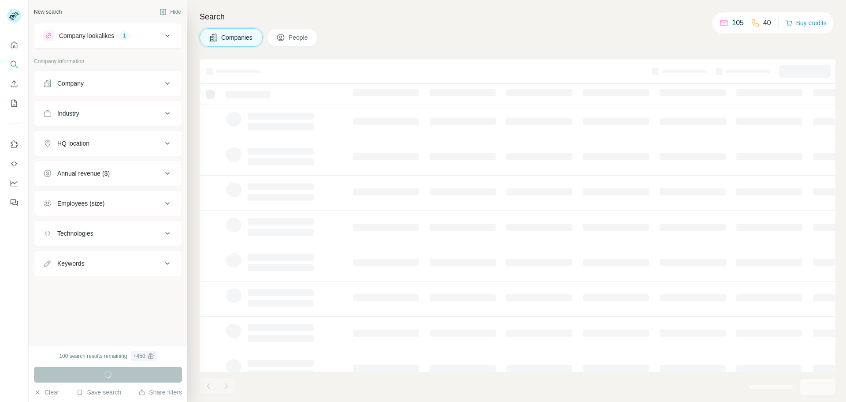  Describe the element at coordinates (139, 356) in the screenshot. I see `div: + 450` at that location.